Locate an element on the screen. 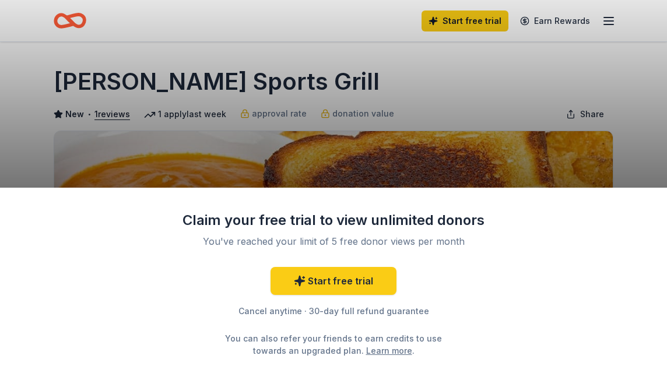 This screenshot has width=667, height=380. div: You've reached your limit of 5 free donor views per month is located at coordinates (333, 241).